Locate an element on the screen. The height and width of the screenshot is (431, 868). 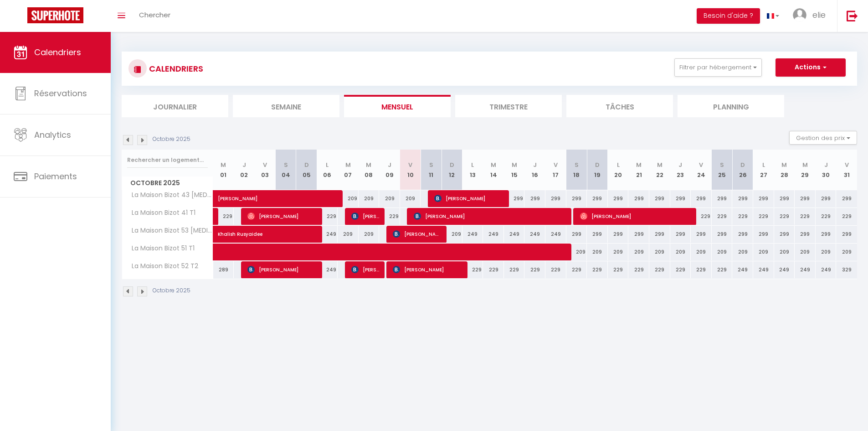
li: Semaine is located at coordinates (286, 106).